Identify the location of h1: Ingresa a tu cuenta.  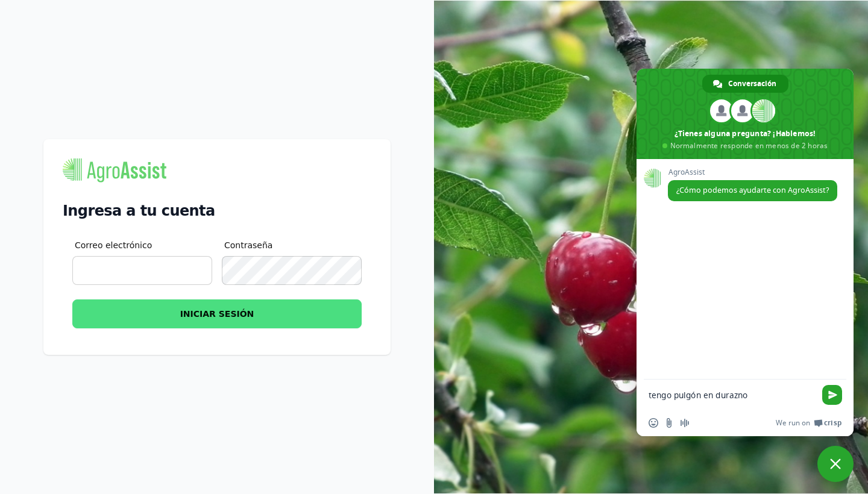
(217, 211).